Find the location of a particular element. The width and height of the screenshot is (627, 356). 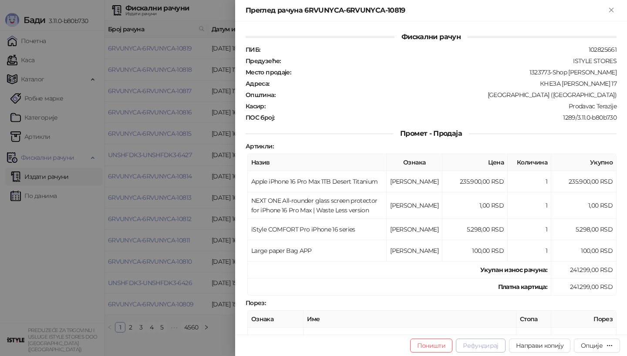

td: 40.216,50 RSD is located at coordinates (584, 338).